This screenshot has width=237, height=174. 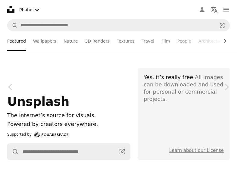 What do you see at coordinates (185, 41) in the screenshot?
I see `a: People` at bounding box center [185, 41].